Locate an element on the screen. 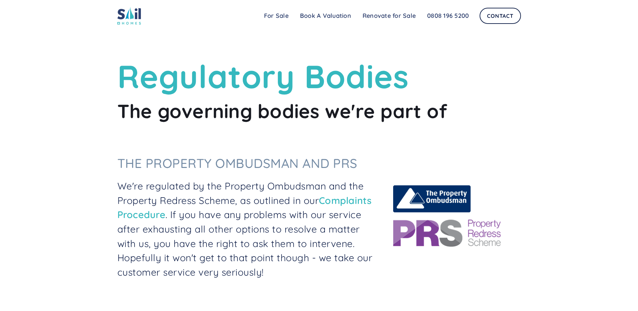 This screenshot has height=311, width=638. h2: The governing bodies we're part of is located at coordinates (319, 111).